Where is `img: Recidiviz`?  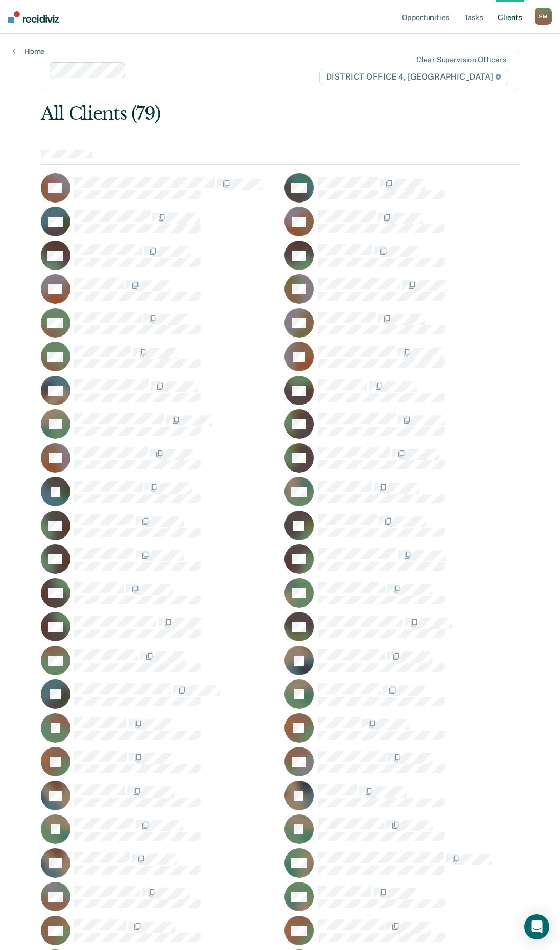 img: Recidiviz is located at coordinates (33, 17).